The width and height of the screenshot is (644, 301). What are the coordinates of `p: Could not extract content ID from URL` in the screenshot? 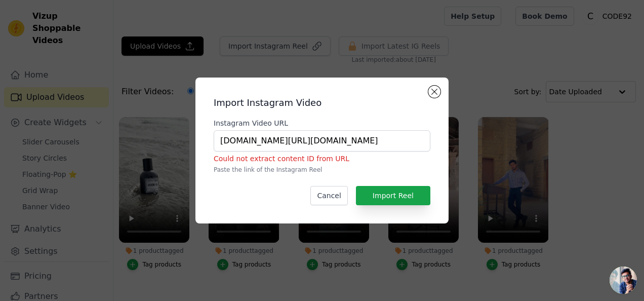 It's located at (322, 159).